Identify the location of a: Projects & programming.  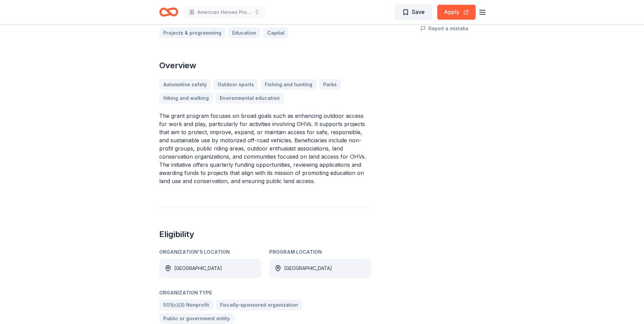
(192, 33).